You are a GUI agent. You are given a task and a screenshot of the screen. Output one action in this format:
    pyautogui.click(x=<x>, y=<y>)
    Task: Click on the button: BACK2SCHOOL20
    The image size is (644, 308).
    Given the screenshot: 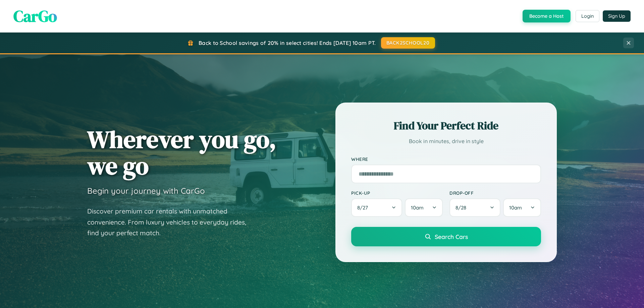 What is the action you would take?
    pyautogui.click(x=408, y=43)
    